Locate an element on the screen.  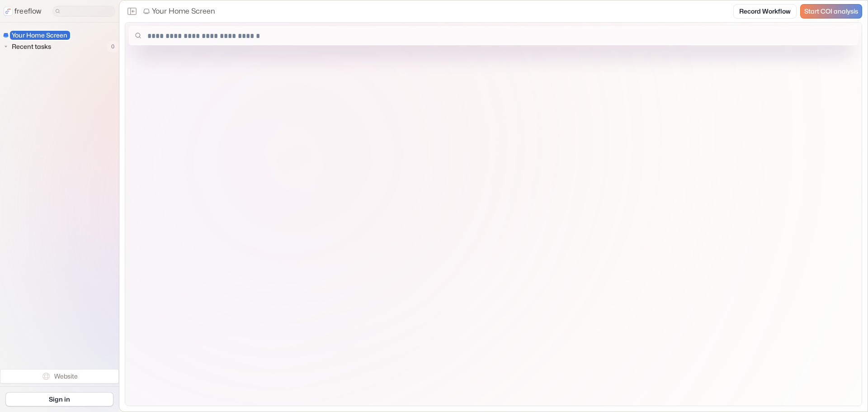
a: Your Home Screen is located at coordinates (36, 36).